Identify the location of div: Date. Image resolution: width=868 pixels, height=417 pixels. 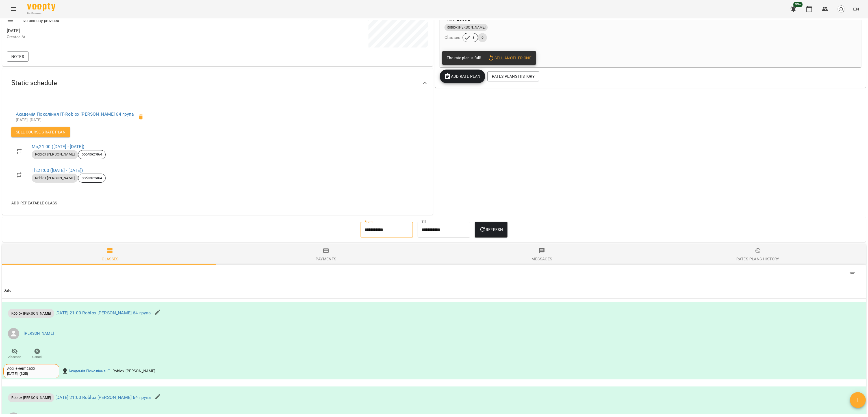
(7, 290).